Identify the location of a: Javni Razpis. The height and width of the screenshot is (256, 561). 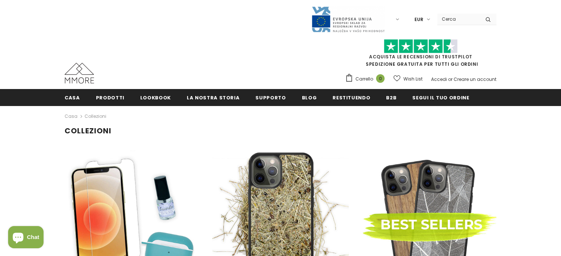
(348, 19).